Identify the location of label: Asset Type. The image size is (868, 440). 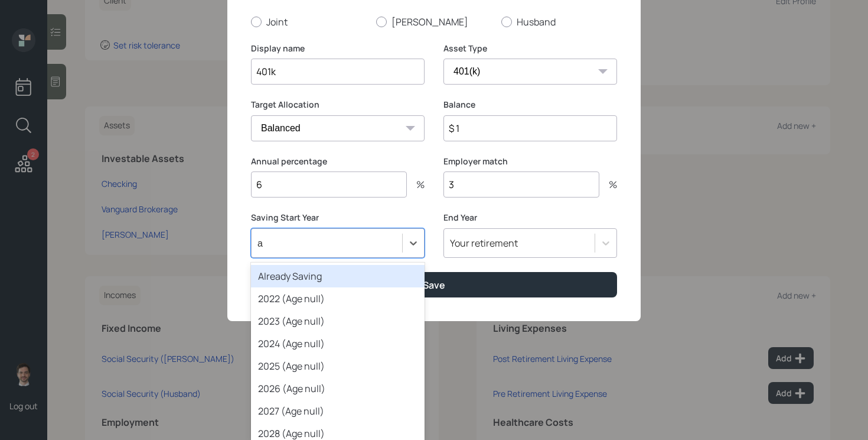
(530, 49).